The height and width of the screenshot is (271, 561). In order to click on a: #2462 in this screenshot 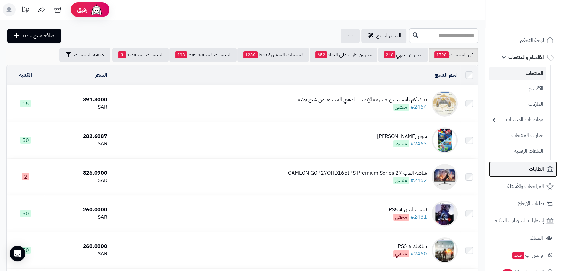, I will do `click(419, 180)`.